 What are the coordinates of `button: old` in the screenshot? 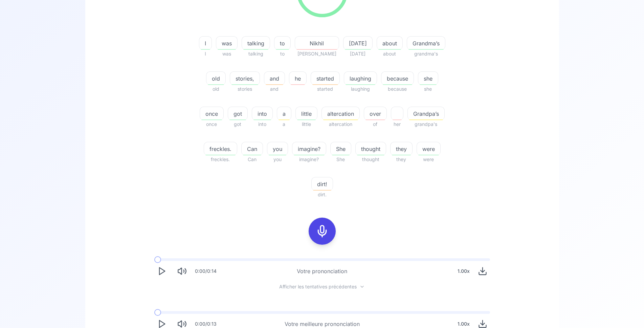 It's located at (216, 78).